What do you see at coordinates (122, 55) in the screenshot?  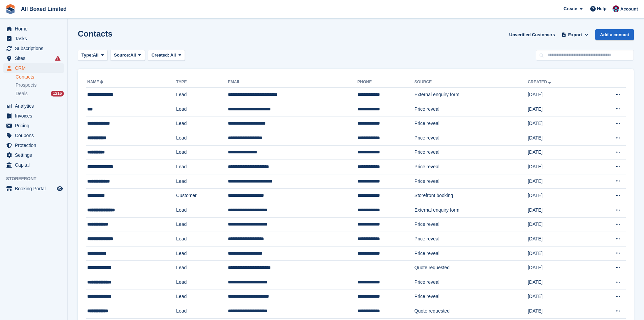 I see `span: Source:` at bounding box center [122, 55].